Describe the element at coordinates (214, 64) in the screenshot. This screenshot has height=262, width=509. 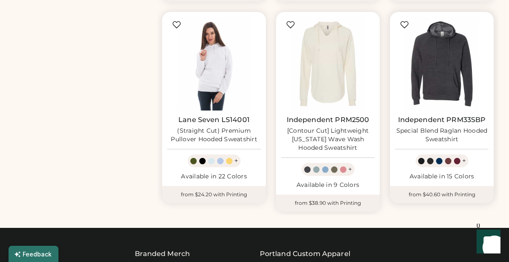
I see `img: Lane Seven LS14001 (Straight Cut) Premium Pullover Hooded Sweatshirt` at that location.